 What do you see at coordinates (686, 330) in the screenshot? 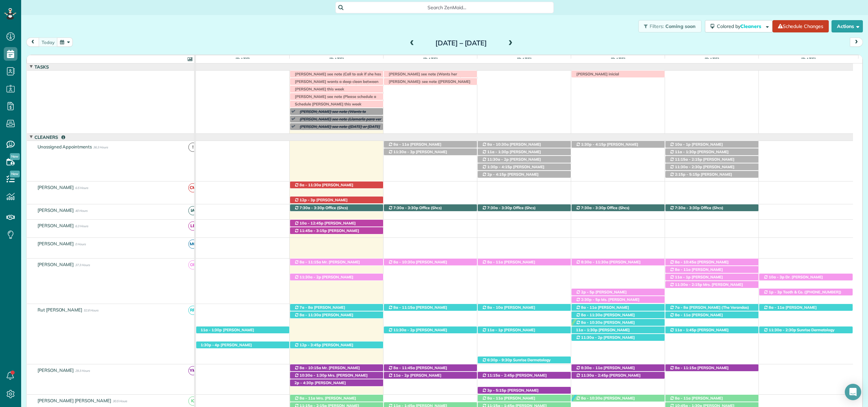
I see `span: 11a - 1:45p` at bounding box center [686, 330].